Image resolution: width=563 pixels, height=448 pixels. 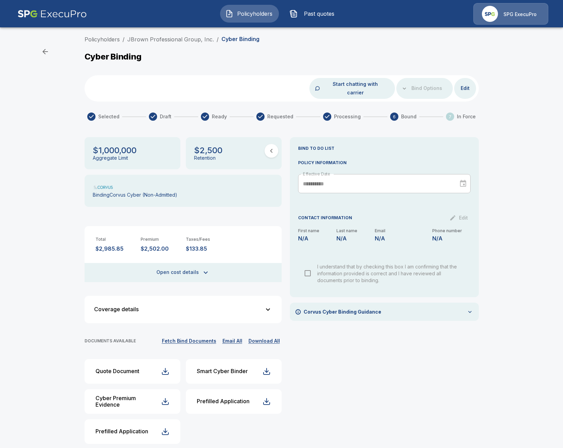 What do you see at coordinates (264, 341) in the screenshot?
I see `button: Download All` at bounding box center [264, 341].